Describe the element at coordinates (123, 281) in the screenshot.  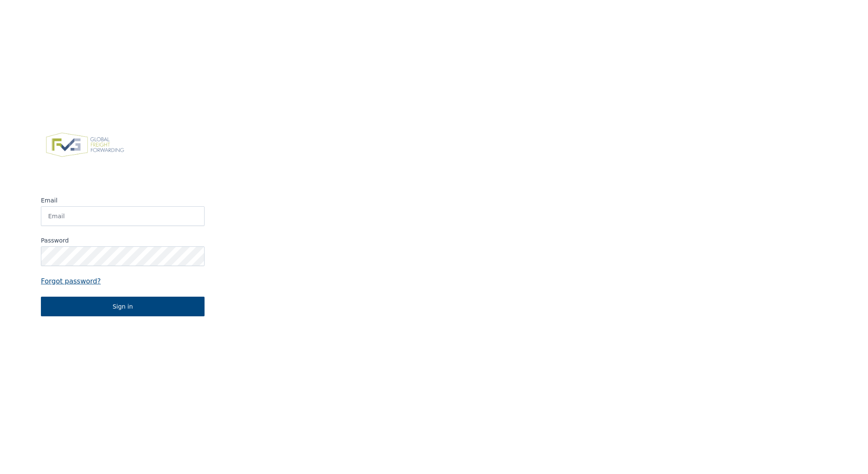
I see `a: Forgot password?` at that location.